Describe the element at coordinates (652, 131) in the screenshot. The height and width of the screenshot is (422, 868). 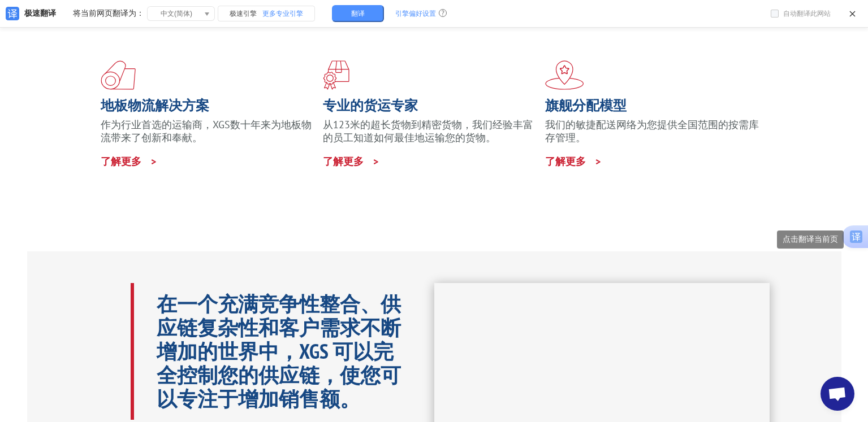
I see `font: 我们的敏捷配送网络为您提供全国范围的按需库存管理。` at that location.